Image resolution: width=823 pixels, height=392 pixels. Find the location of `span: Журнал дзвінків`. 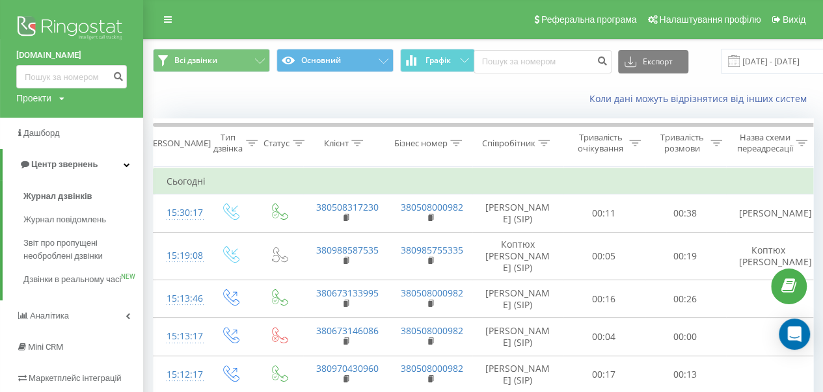

span: Журнал дзвінків is located at coordinates (58, 197).